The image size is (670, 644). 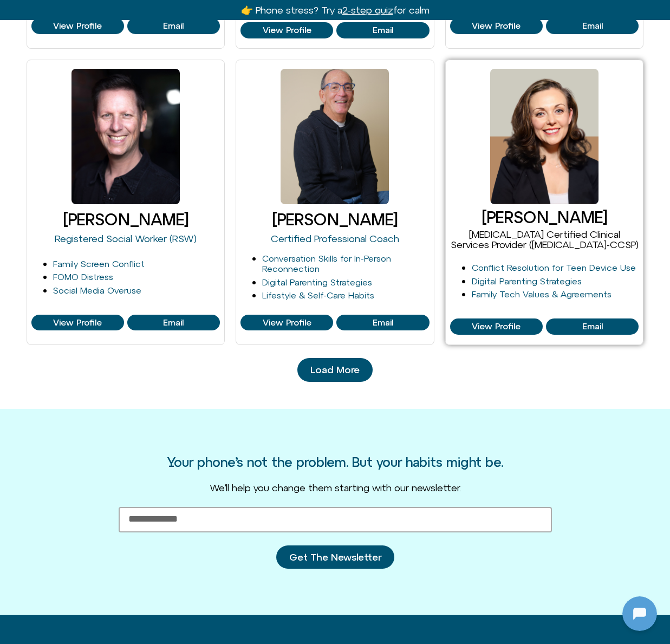 I want to click on a: Conversation Skills for In-Person Reconnection, so click(x=327, y=263).